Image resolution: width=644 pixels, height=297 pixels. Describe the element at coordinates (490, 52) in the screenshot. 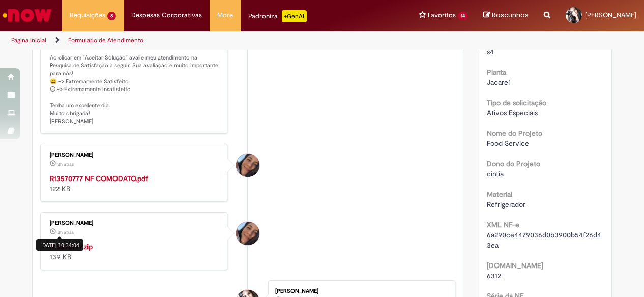

I see `span: s4` at that location.